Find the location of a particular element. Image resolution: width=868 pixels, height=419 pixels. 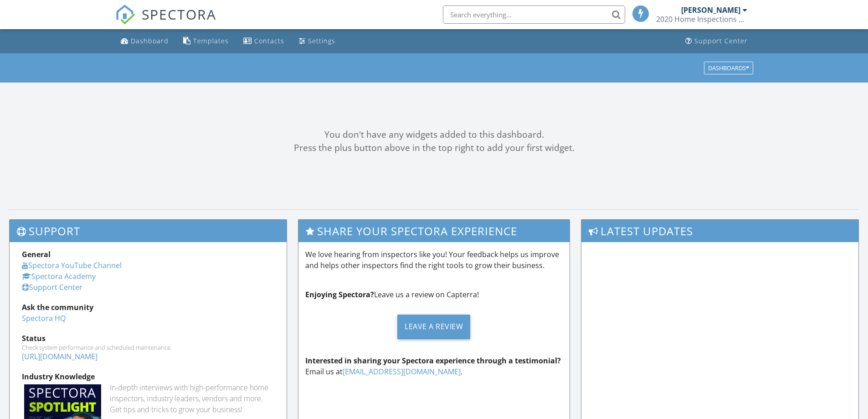

div: Leave a Review is located at coordinates (434, 327).